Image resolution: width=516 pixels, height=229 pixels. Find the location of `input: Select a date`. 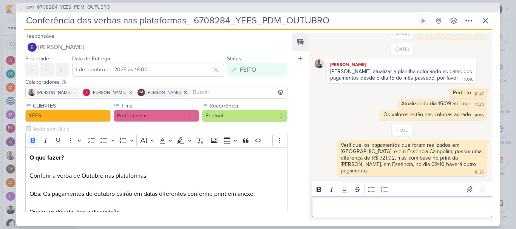

input: Select a date is located at coordinates (148, 70).